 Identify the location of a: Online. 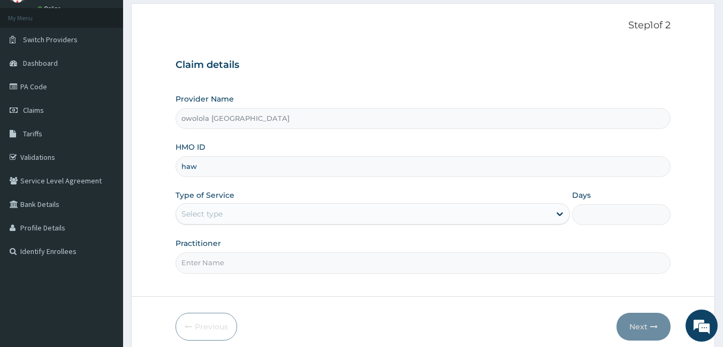
(50, 9).